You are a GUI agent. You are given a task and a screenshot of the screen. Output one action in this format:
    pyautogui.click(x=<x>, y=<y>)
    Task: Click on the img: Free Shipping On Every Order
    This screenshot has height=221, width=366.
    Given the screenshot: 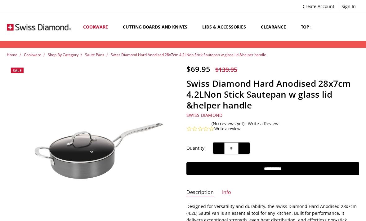 What is the action you would take?
    pyautogui.click(x=39, y=27)
    